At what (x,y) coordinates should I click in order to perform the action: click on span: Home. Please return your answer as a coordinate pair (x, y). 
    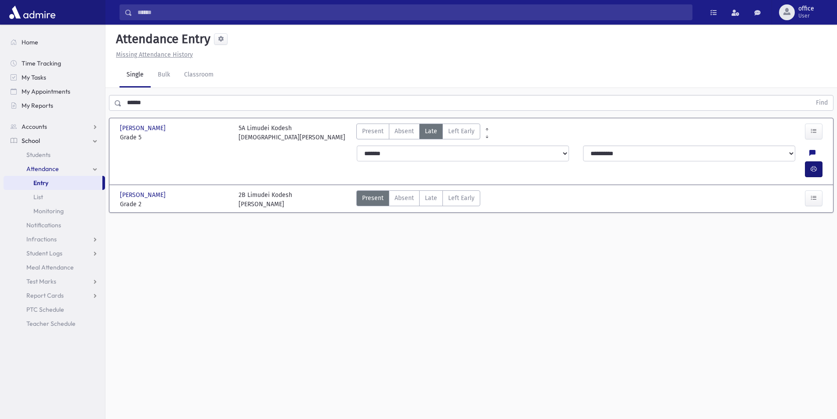
    Looking at the image, I should click on (30, 42).